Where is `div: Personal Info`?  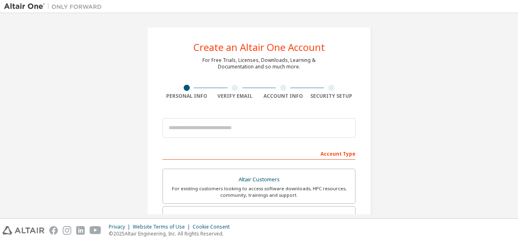
div: Personal Info is located at coordinates (186, 96).